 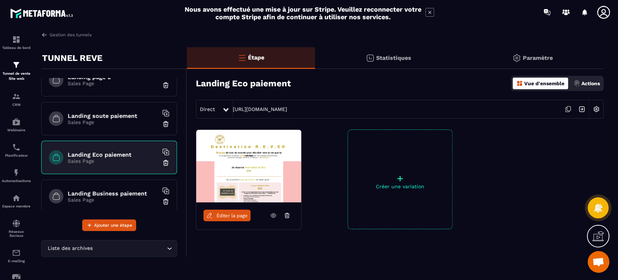 I want to click on a: formationformationTunnel de vente Site web, so click(x=16, y=71).